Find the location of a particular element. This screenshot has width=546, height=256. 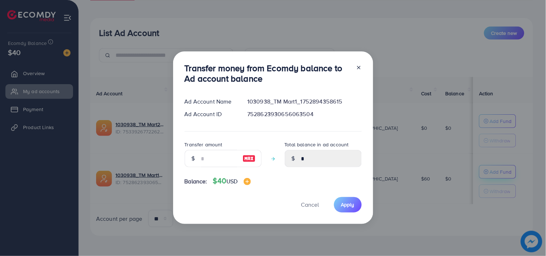

label: Transfer amount is located at coordinates (203, 145).